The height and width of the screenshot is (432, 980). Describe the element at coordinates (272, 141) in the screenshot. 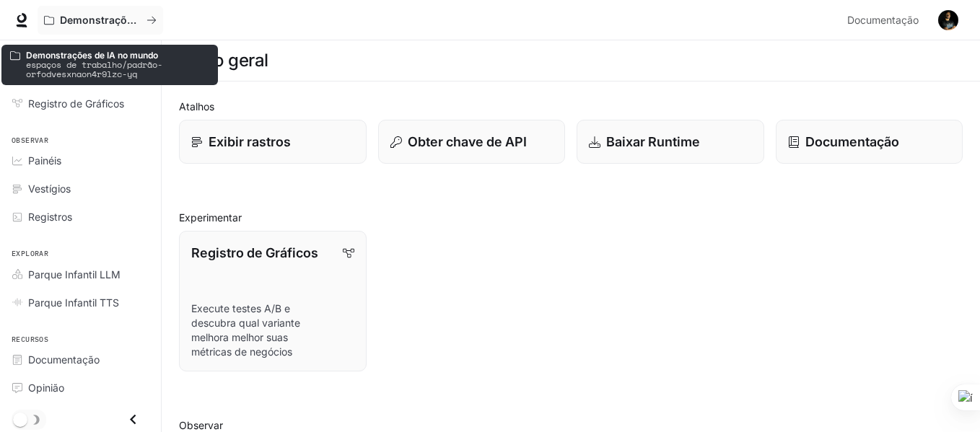

I see `a: Exibir rastros` at that location.